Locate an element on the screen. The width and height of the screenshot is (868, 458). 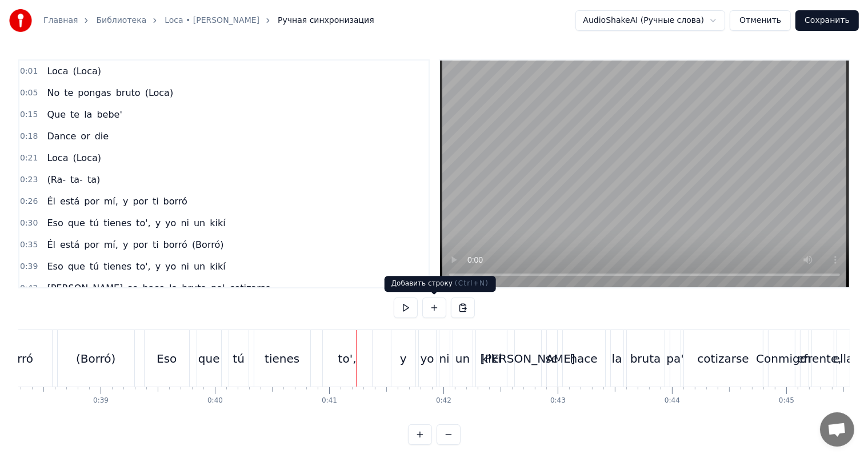
div: hace is located at coordinates (584, 358).